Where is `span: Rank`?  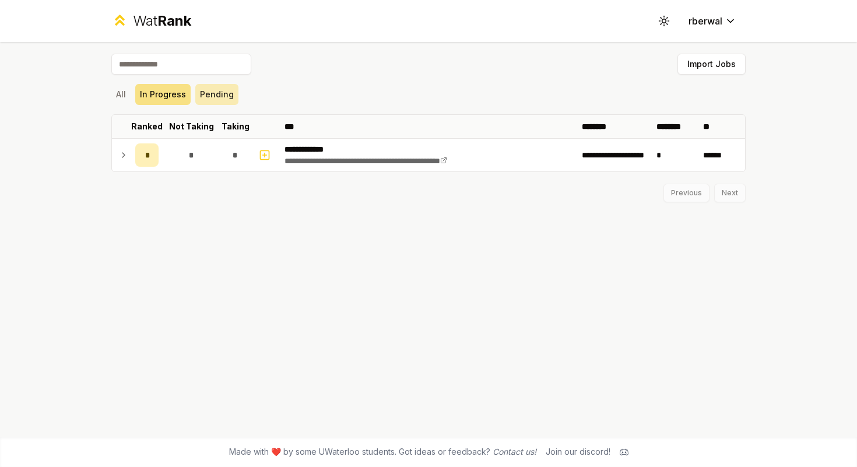 span: Rank is located at coordinates (174, 20).